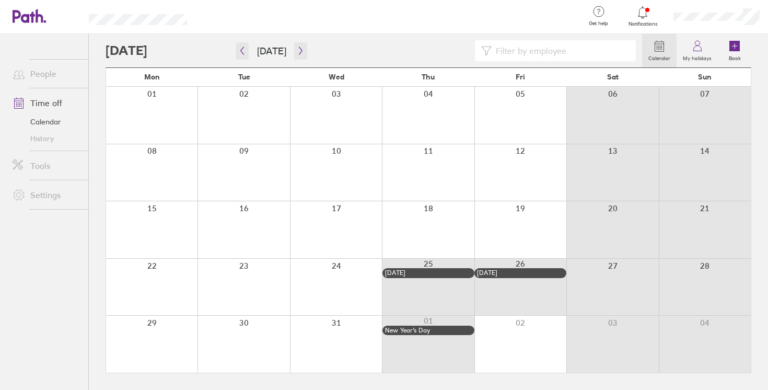 This screenshot has width=768, height=390. I want to click on span: Notifications, so click(642, 24).